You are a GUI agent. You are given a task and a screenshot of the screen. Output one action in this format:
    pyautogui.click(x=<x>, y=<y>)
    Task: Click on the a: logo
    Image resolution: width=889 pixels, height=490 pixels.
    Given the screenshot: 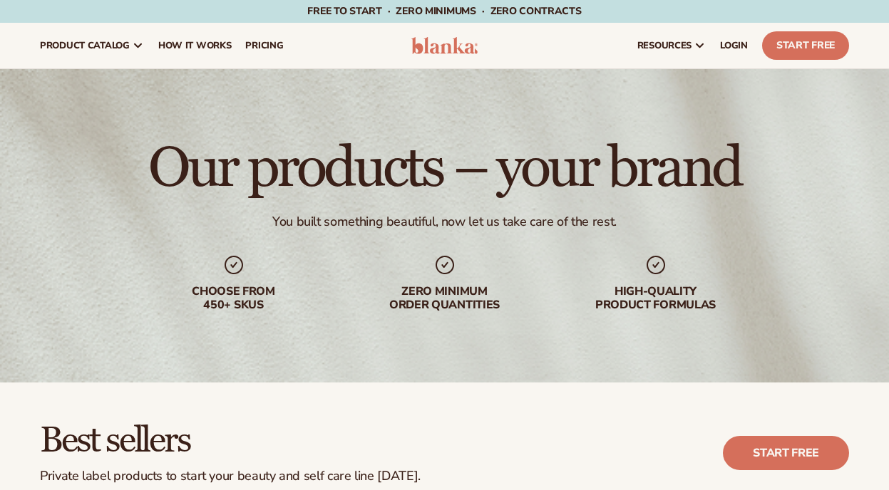 What is the action you would take?
    pyautogui.click(x=445, y=46)
    